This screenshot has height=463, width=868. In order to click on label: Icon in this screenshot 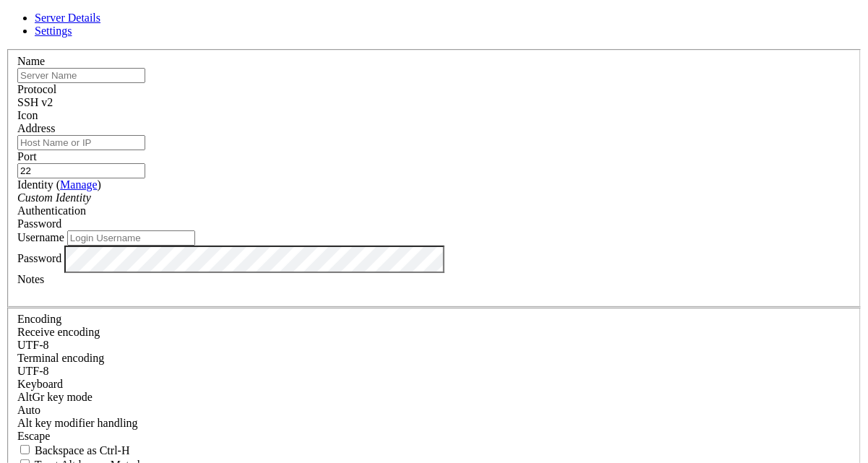, I will do `click(27, 114)`.